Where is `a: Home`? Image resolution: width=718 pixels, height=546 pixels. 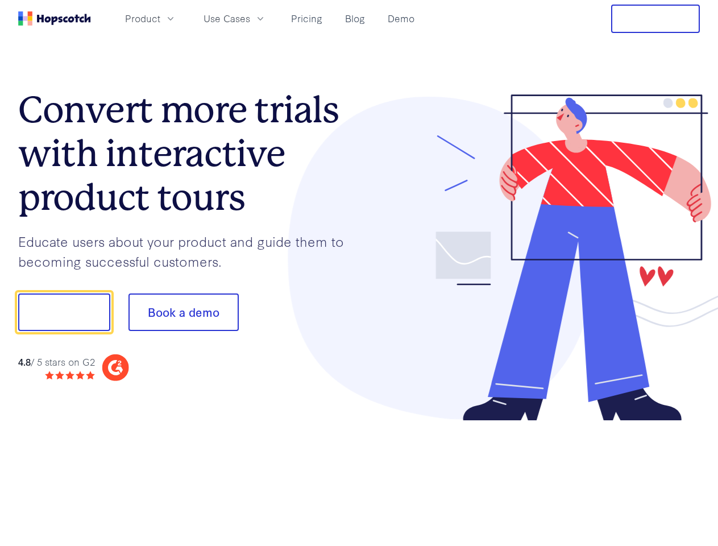 a: Home is located at coordinates (55, 18).